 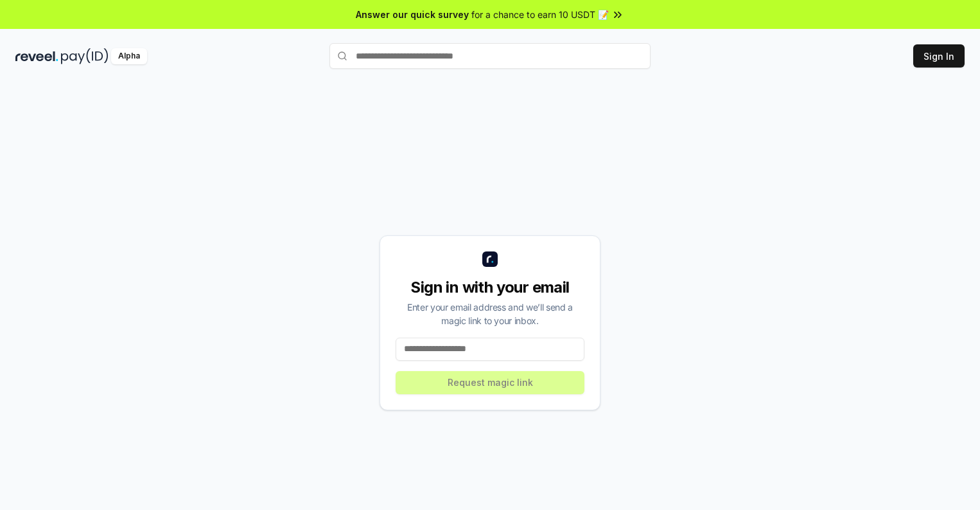 I want to click on img: logo_small, so click(x=490, y=259).